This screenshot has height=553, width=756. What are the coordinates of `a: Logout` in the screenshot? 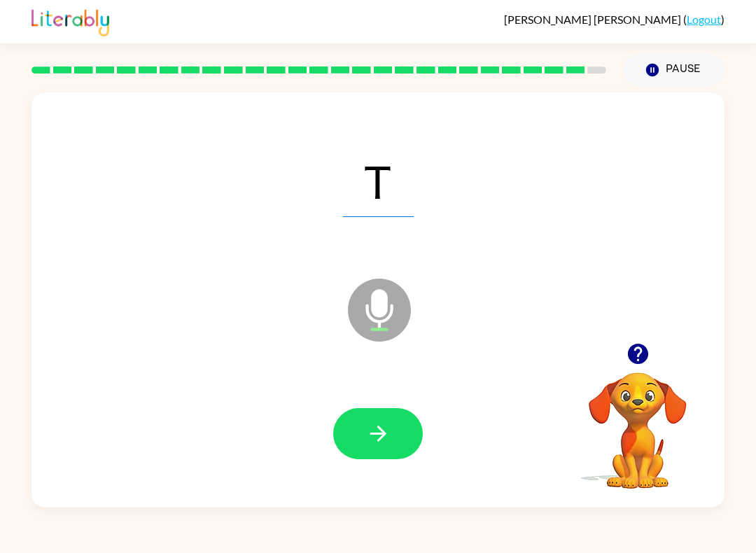 It's located at (703, 19).